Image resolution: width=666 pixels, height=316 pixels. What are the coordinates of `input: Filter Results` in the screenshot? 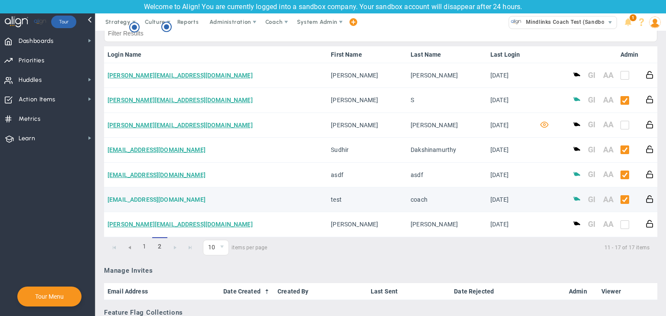 It's located at (381, 33).